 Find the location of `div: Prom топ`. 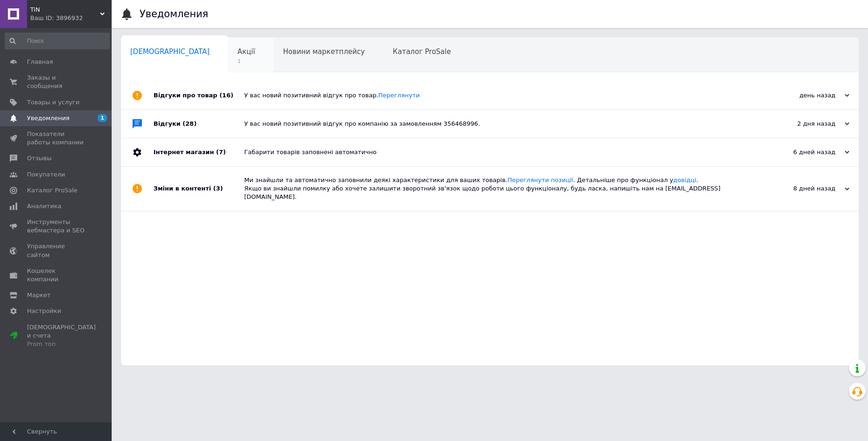

div: Prom топ is located at coordinates (61, 344).